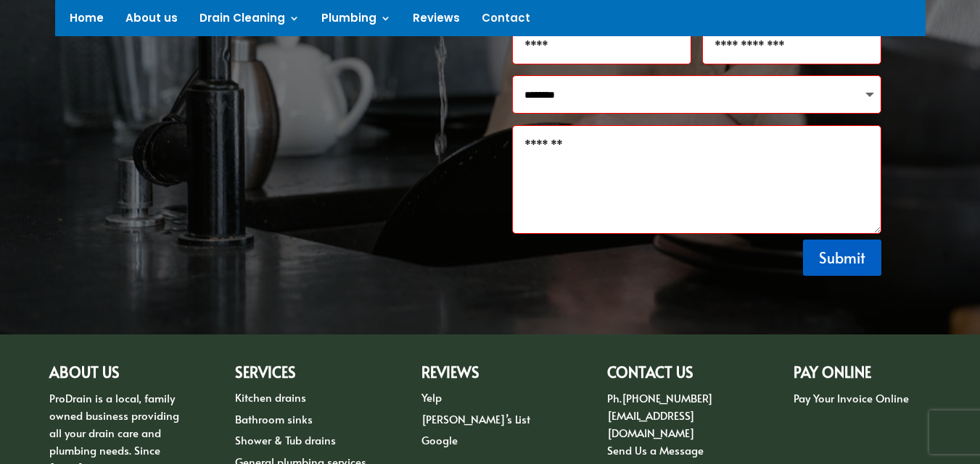 This screenshot has width=980, height=464. Describe the element at coordinates (285, 440) in the screenshot. I see `a: Shower & Tub drains` at that location.